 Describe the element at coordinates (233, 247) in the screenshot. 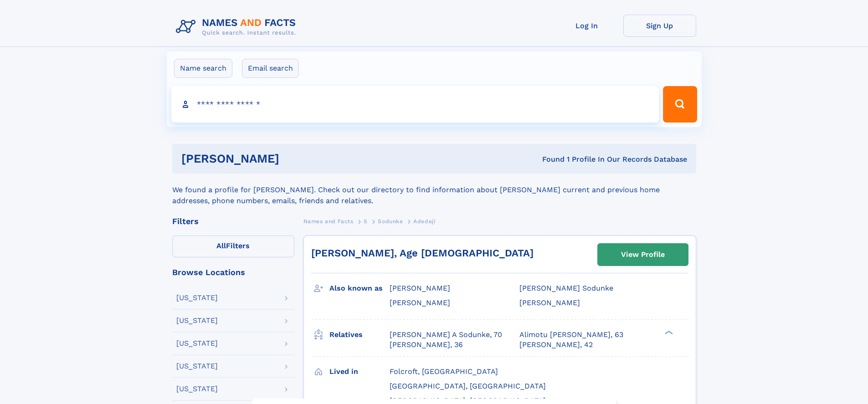

I see `label: Filters` at that location.